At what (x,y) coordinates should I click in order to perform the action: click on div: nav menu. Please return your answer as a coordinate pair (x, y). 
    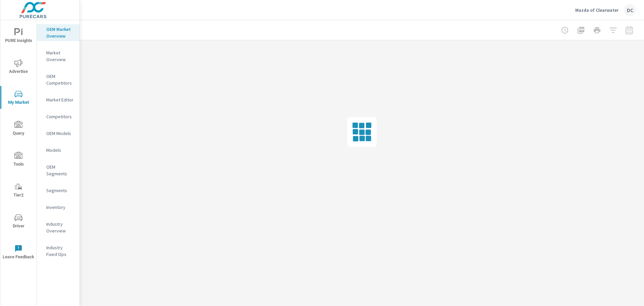
    Looking at the image, I should click on (19, 144).